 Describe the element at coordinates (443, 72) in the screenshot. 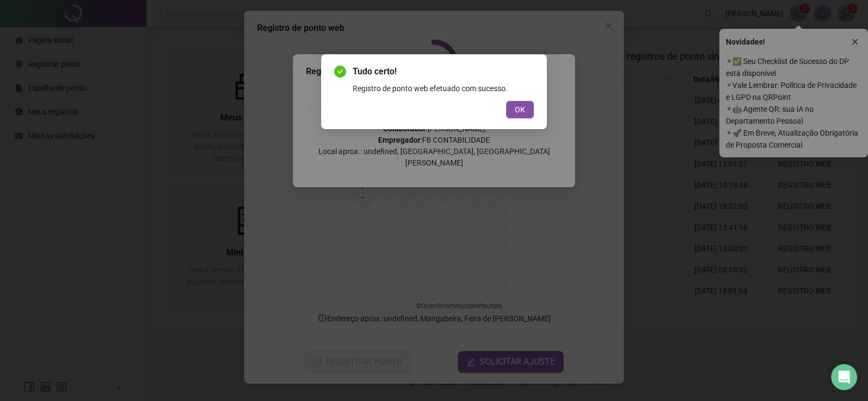

I see `span: Tudo certo!` at that location.